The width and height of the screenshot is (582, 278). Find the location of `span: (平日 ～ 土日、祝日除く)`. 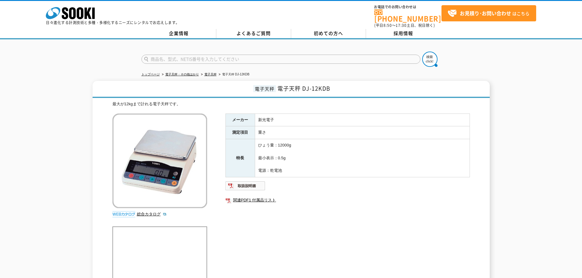

span: (平日 ～ 土日、祝日除く) is located at coordinates (404, 25).